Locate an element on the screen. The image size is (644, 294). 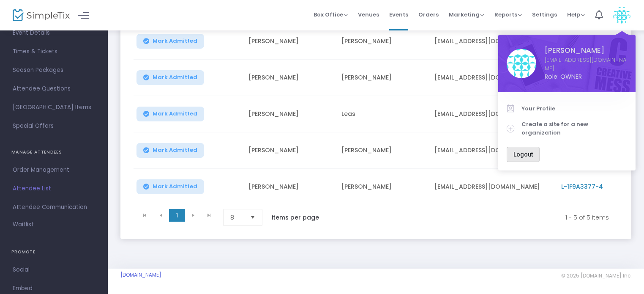
span: Attendee Questions is located at coordinates (54, 89).